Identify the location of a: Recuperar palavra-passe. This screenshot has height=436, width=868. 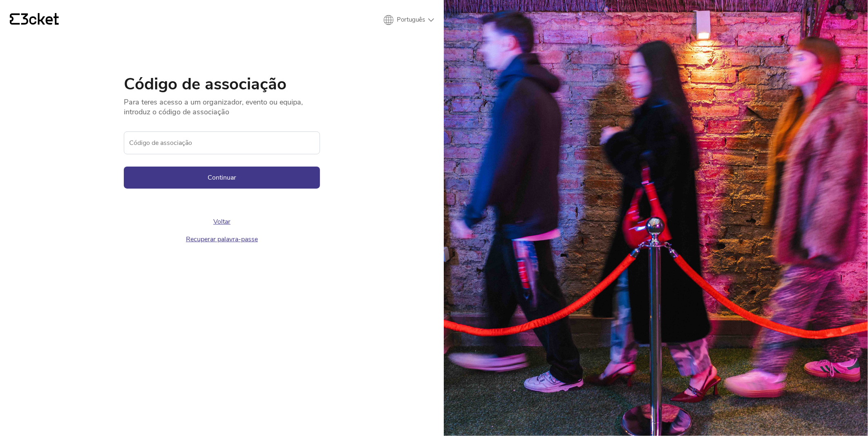
(222, 239).